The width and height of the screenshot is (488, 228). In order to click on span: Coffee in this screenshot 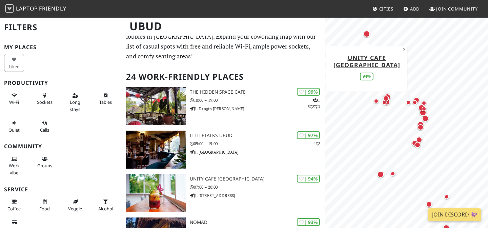, I will do `click(14, 208)`.